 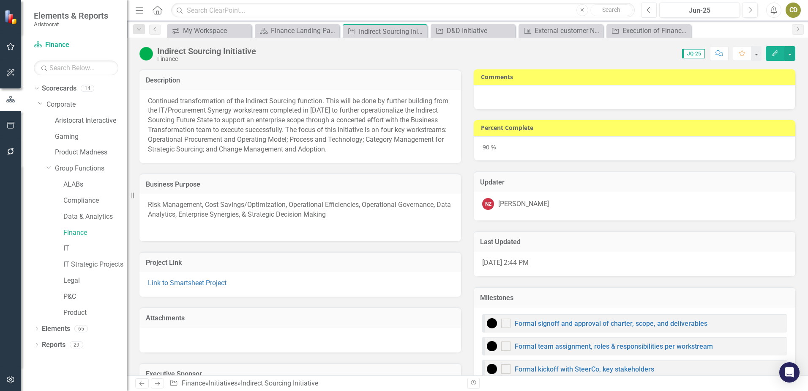 I want to click on div: External customer NPS, so click(x=568, y=30).